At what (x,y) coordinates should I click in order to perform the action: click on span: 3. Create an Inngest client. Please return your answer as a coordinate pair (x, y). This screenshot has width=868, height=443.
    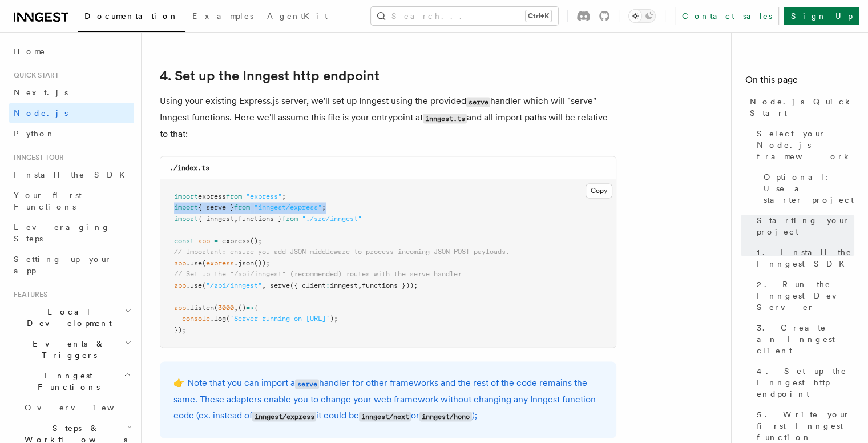
    Looking at the image, I should click on (806, 339).